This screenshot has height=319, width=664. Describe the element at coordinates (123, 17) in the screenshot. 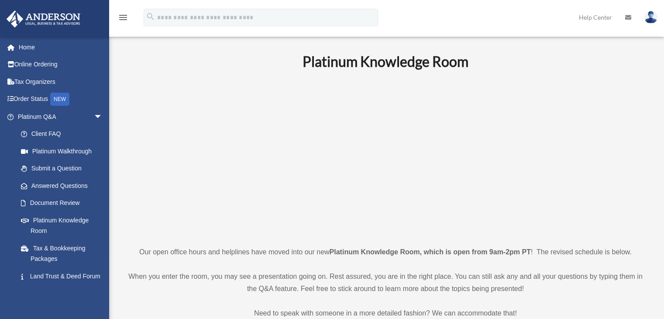

I see `i: menu` at that location.